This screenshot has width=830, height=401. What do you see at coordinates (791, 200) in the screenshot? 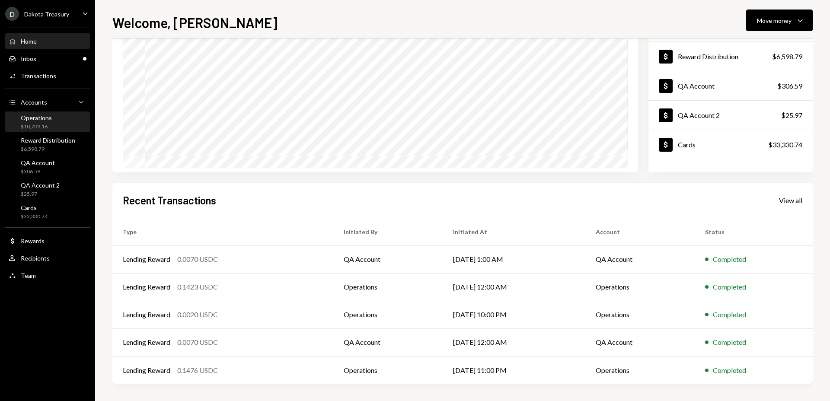
I see `a: View all` at bounding box center [791, 200].